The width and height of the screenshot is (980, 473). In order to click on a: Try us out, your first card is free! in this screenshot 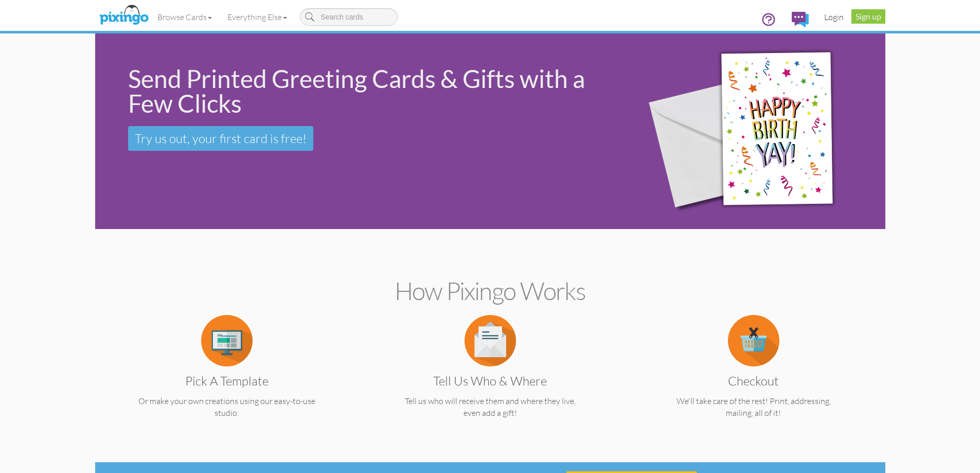, I will do `click(221, 138)`.